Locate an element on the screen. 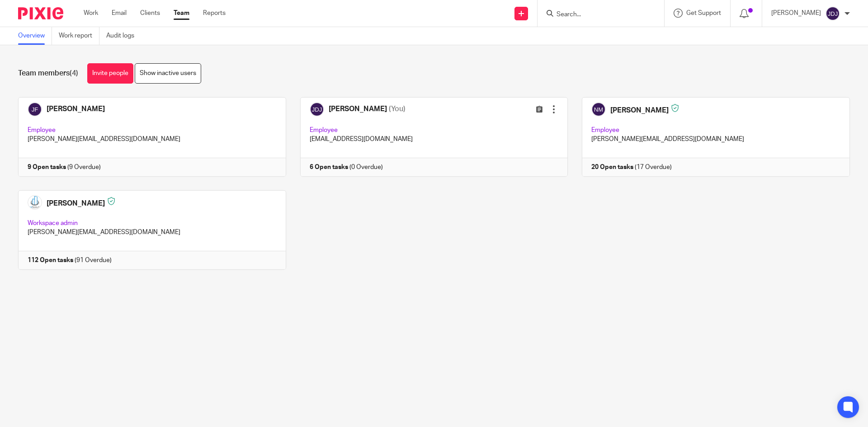  span: Get Support is located at coordinates (703, 13).